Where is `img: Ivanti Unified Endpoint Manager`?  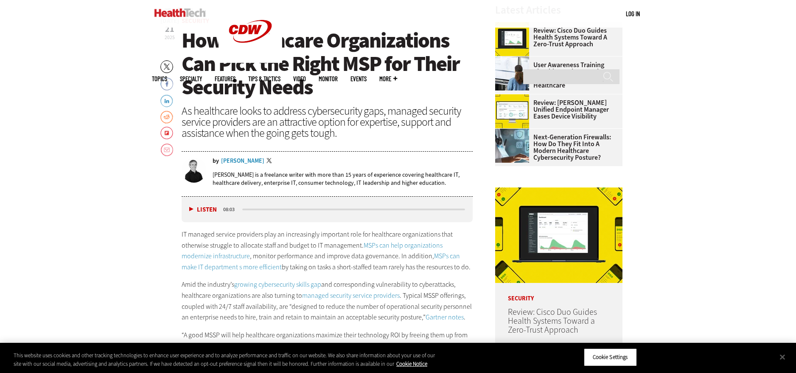
img: Ivanti Unified Endpoint Manager is located at coordinates (512, 111).